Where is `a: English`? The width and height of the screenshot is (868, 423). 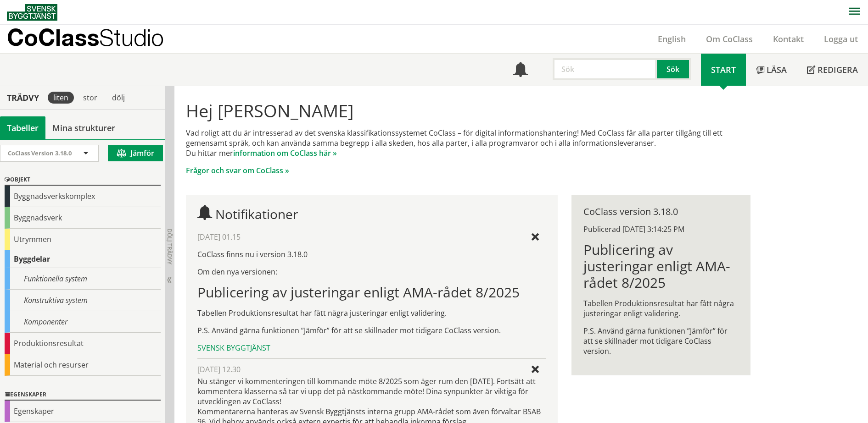
a: English is located at coordinates (671, 39).